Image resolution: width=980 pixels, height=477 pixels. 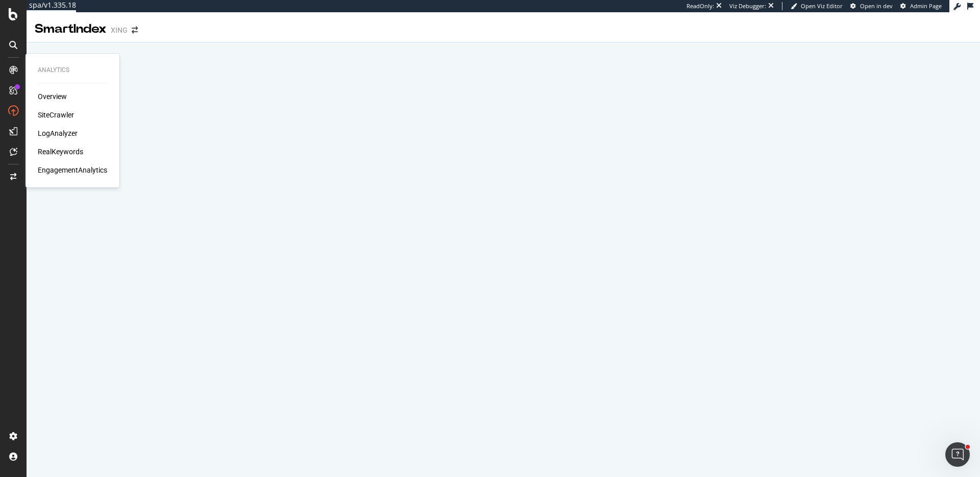 What do you see at coordinates (60, 151) in the screenshot?
I see `div: RealKeywords` at bounding box center [60, 151].